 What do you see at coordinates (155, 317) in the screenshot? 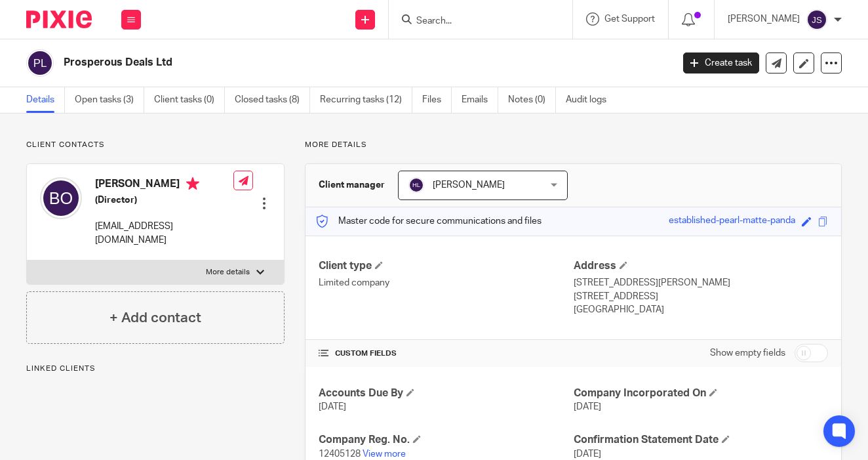
I see `h4: + Add contact` at bounding box center [155, 317].